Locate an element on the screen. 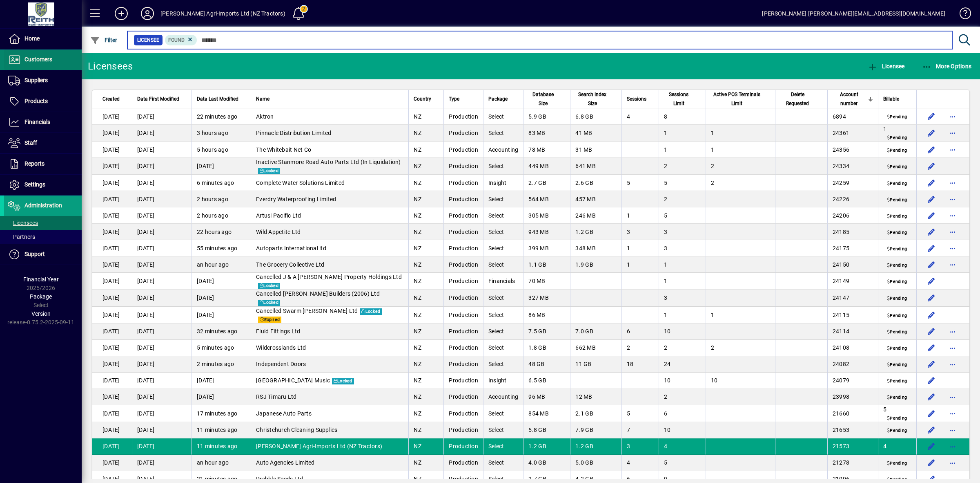 The width and height of the screenshot is (980, 483). span: Found is located at coordinates (176, 40).